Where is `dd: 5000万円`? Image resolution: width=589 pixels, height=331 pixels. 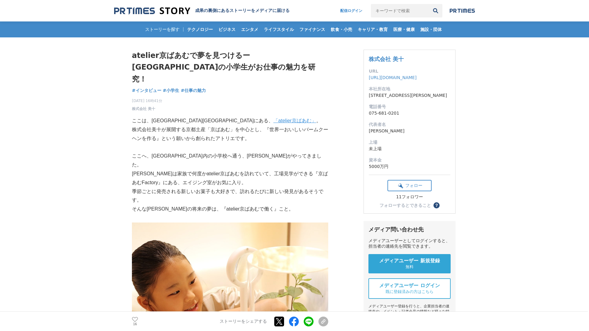 dd: 5000万円 is located at coordinates (409, 166).